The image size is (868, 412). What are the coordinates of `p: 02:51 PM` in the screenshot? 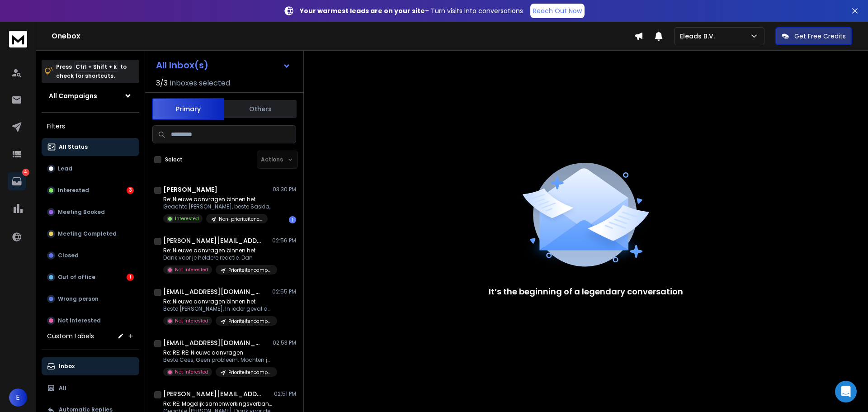 It's located at (285, 394).